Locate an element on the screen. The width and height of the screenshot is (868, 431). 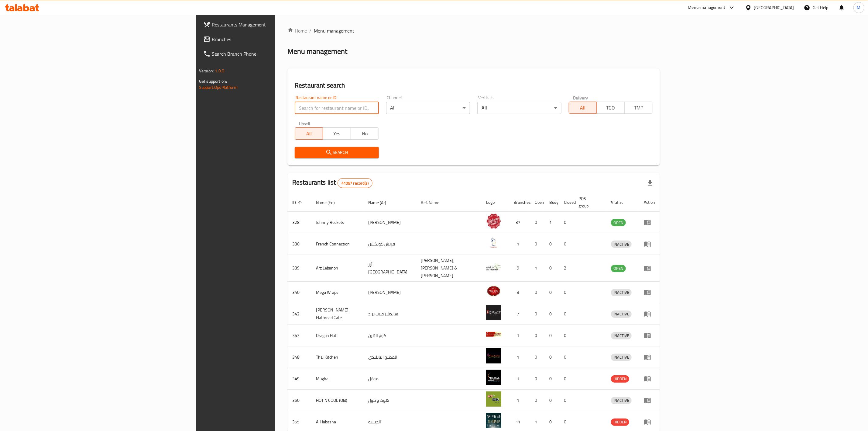
td: هوت و كول is located at coordinates (390, 400).